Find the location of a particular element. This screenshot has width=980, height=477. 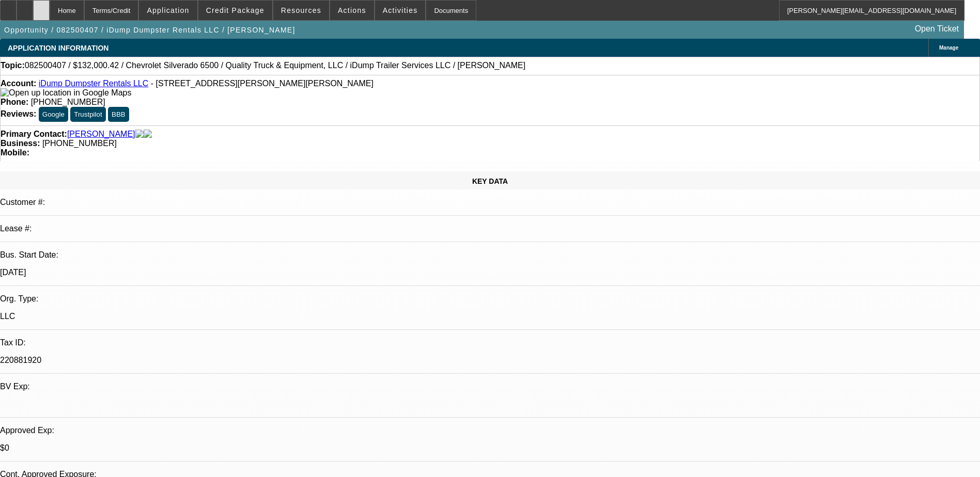

span: Resources is located at coordinates (301, 10).